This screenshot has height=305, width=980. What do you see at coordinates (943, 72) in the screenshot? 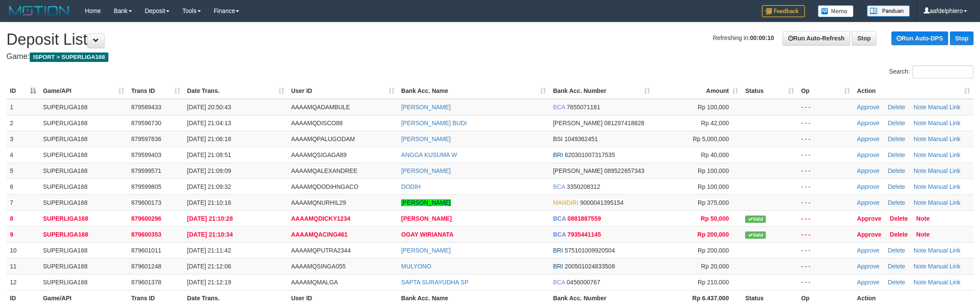
I see `input: Search:` at bounding box center [943, 72].